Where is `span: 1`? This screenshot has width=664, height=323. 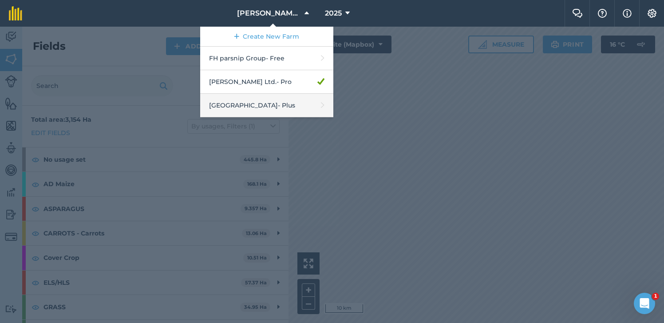
span: 1 is located at coordinates (656, 296).